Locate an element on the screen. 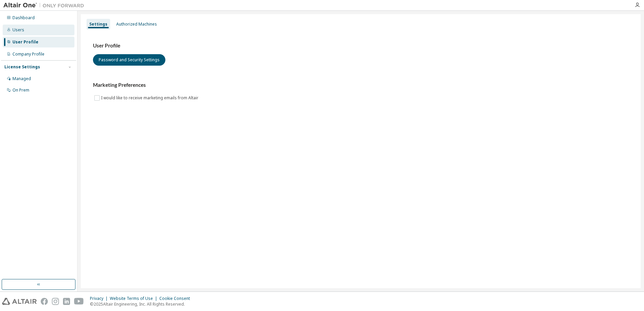 This screenshot has height=311, width=644. img: Altair One is located at coordinates (46, 6).